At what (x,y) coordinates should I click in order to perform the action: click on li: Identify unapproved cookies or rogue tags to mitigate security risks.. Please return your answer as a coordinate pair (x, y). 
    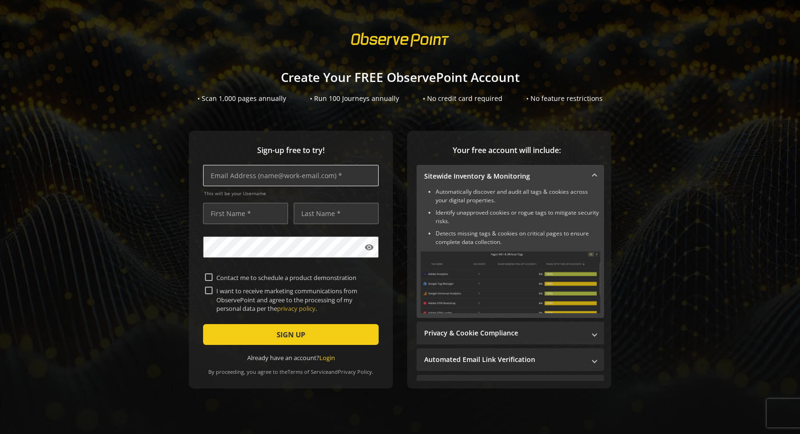
    Looking at the image, I should click on (517, 217).